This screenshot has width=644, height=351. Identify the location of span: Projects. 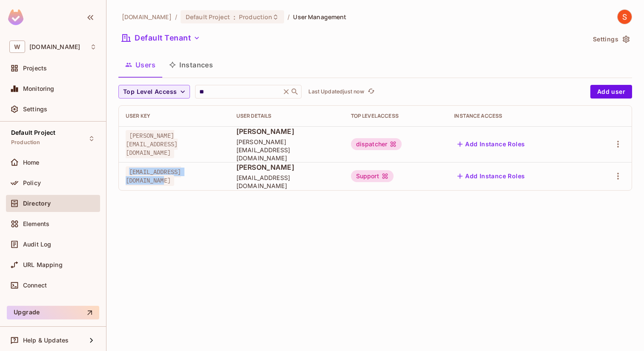
(35, 68).